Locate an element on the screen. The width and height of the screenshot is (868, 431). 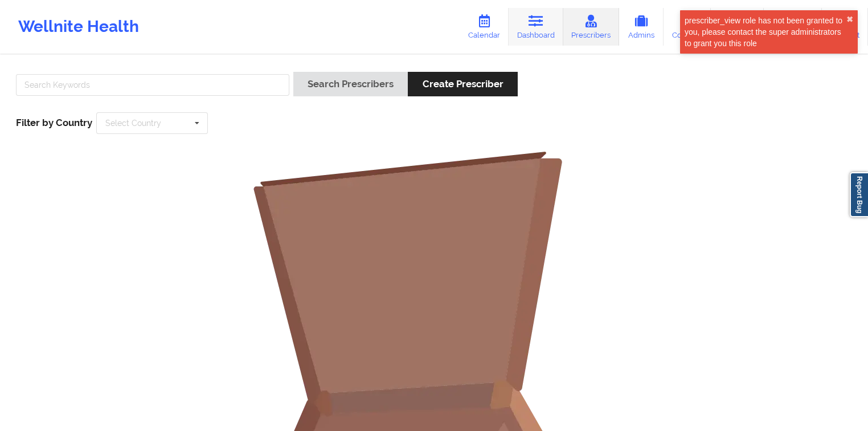
button: Search Prescribers is located at coordinates (350, 84).